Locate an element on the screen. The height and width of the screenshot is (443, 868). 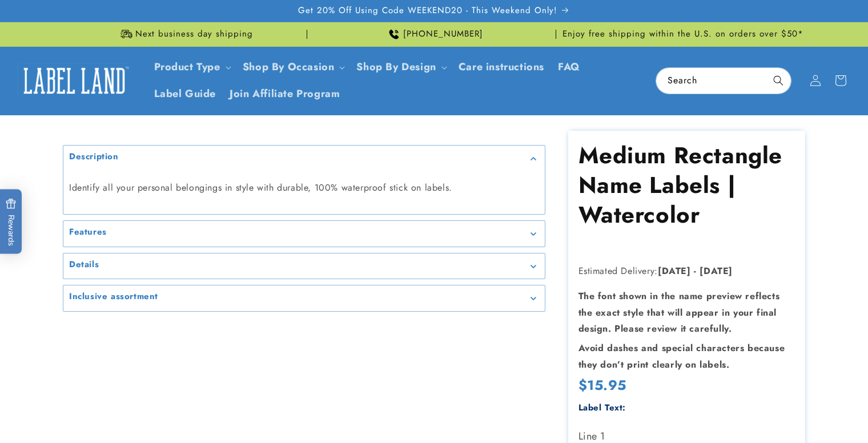
span: Care instructions is located at coordinates (502, 67).